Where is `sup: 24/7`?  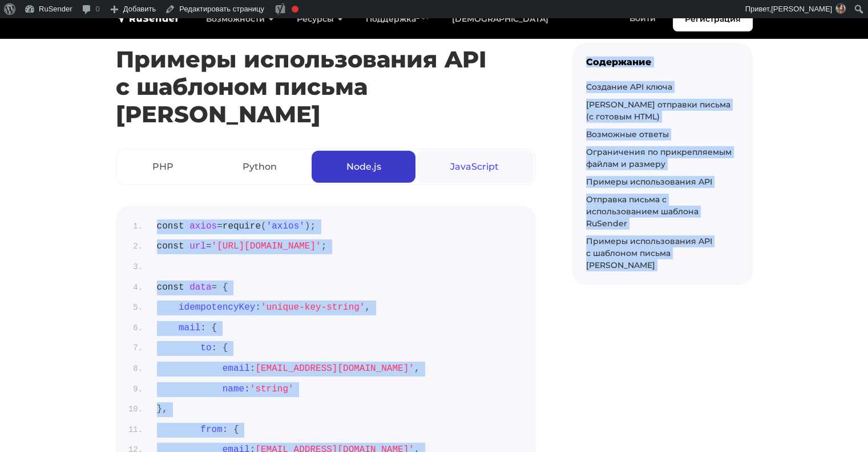
sup: 24/7 is located at coordinates (422, 17).